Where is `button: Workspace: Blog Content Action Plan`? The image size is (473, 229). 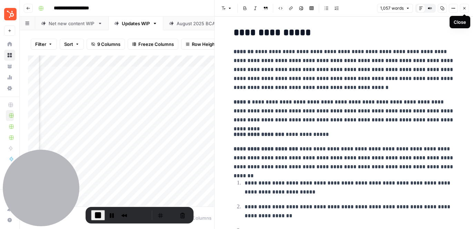 button: Workspace: Blog Content Action Plan is located at coordinates (10, 14).